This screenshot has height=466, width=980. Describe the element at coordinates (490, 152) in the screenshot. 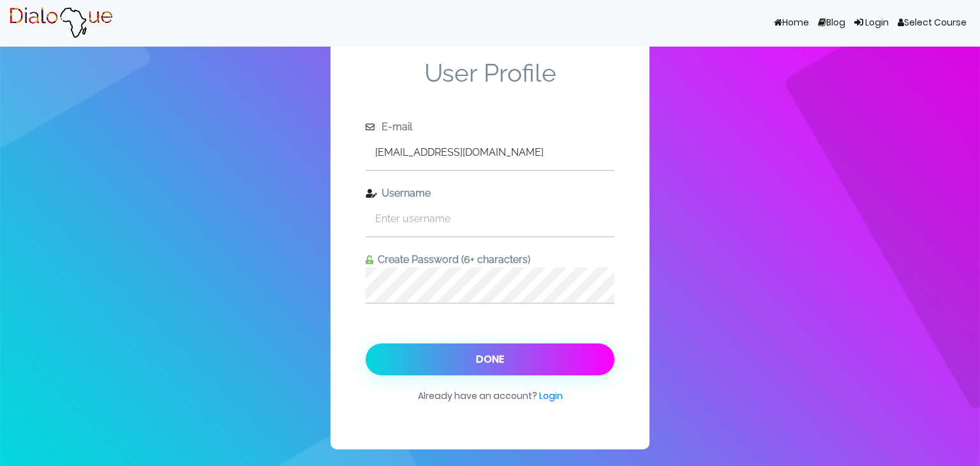

I see `input: Enter e-mail` at that location.